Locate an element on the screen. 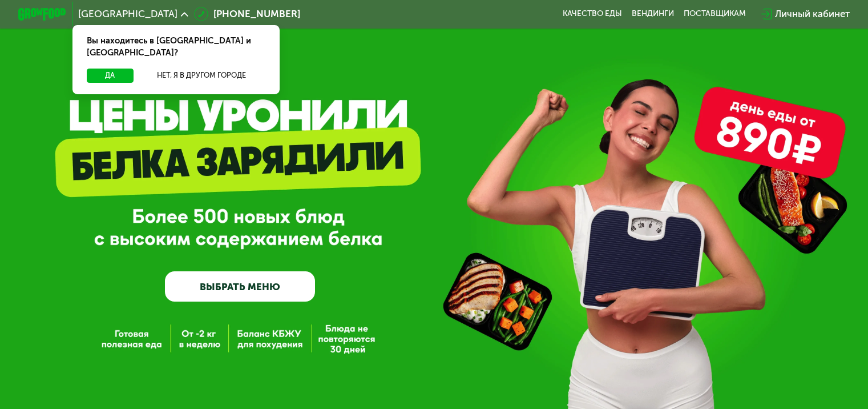 The width and height of the screenshot is (868, 409). button: Да is located at coordinates (109, 75).